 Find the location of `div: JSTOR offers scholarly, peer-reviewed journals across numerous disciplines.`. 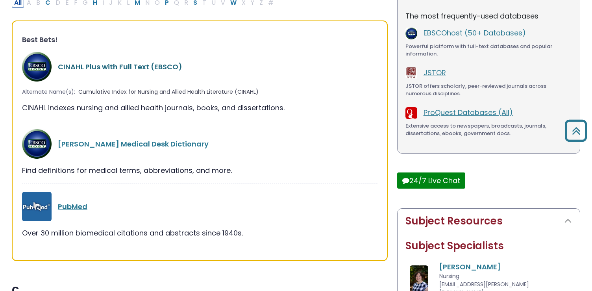

div: JSTOR offers scholarly, peer-reviewed journals across numerous disciplines. is located at coordinates (489, 90).